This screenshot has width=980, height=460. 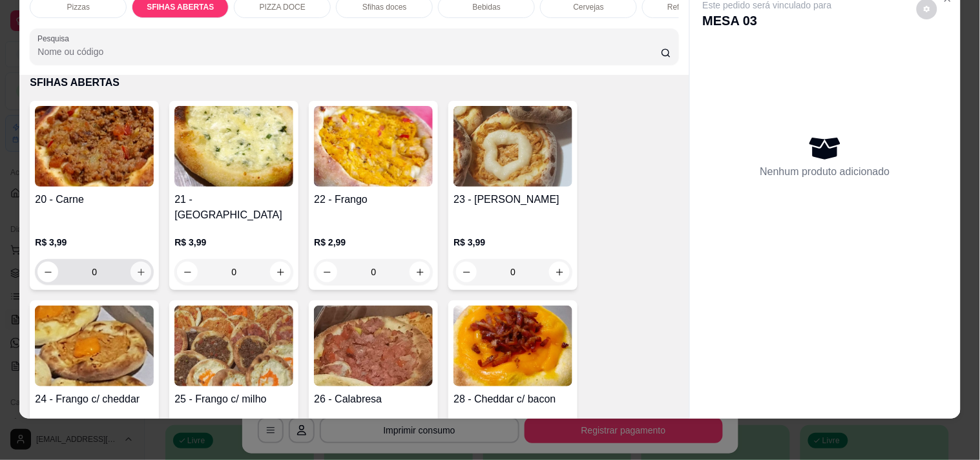 What do you see at coordinates (385, 7) in the screenshot?
I see `p: Sfihas doces` at bounding box center [385, 7].